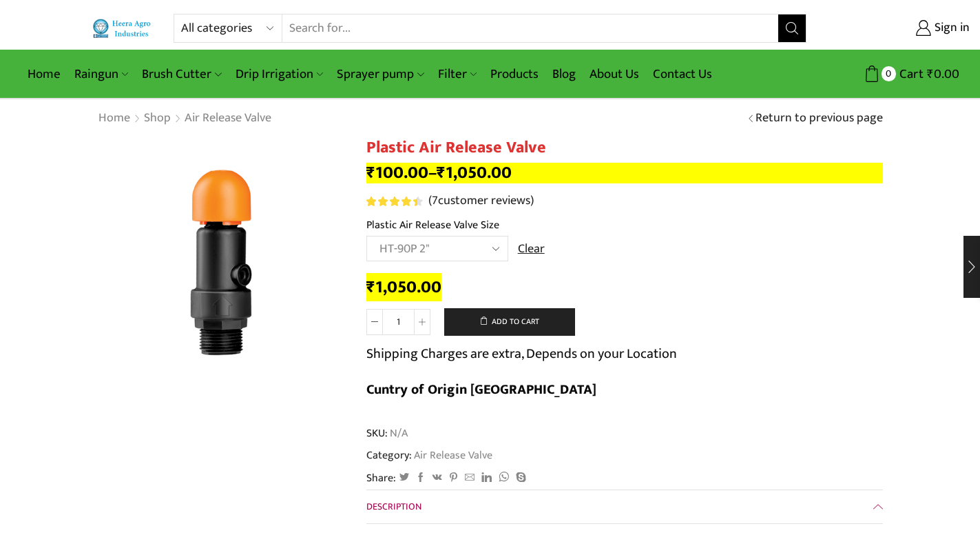 This screenshot has width=980, height=533. What do you see at coordinates (624, 148) in the screenshot?
I see `h1: Plastic Air Release Valve` at bounding box center [624, 148].